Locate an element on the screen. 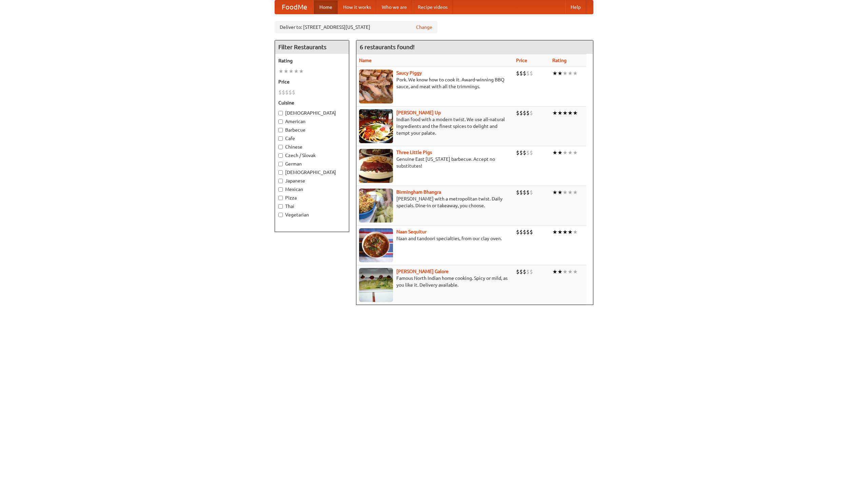  label: Czech / Slovak is located at coordinates (312, 156).